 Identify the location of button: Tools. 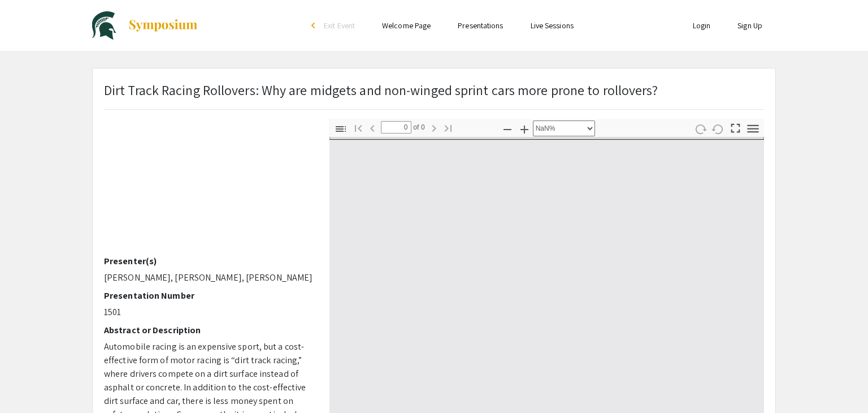
(753, 129).